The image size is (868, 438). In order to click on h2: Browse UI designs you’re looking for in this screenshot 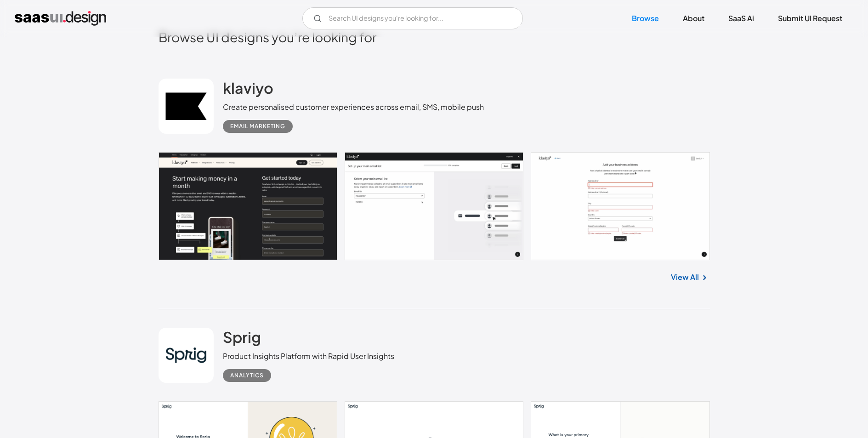, I will do `click(434, 37)`.